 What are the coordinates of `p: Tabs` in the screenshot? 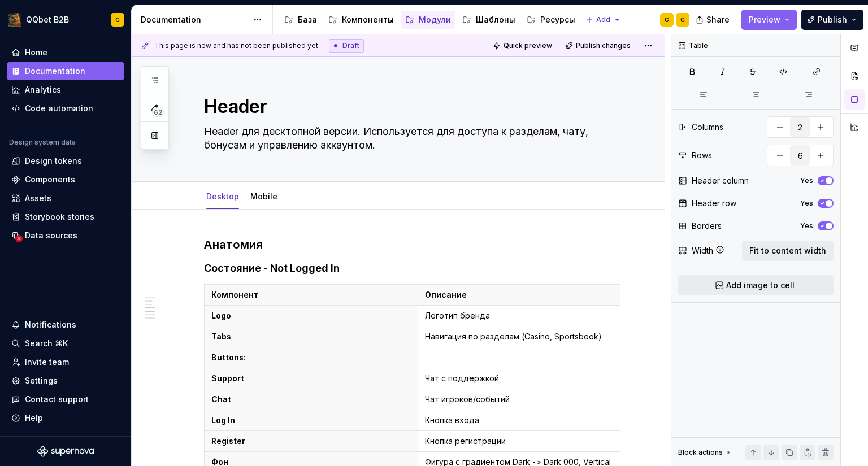 It's located at (311, 337).